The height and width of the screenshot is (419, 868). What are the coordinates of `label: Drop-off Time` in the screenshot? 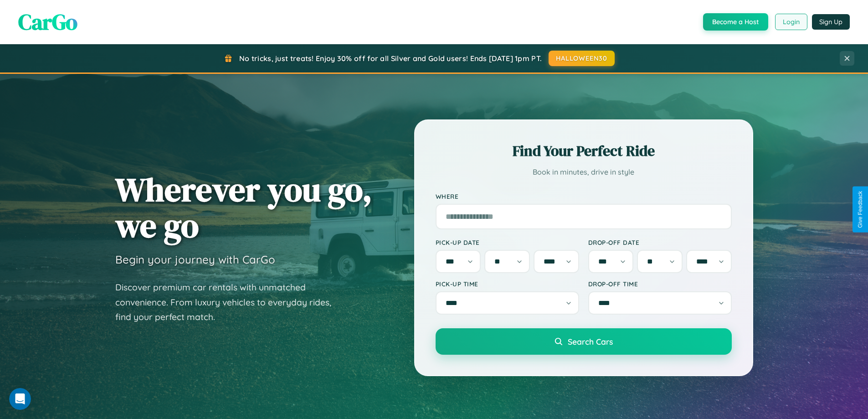 It's located at (660, 284).